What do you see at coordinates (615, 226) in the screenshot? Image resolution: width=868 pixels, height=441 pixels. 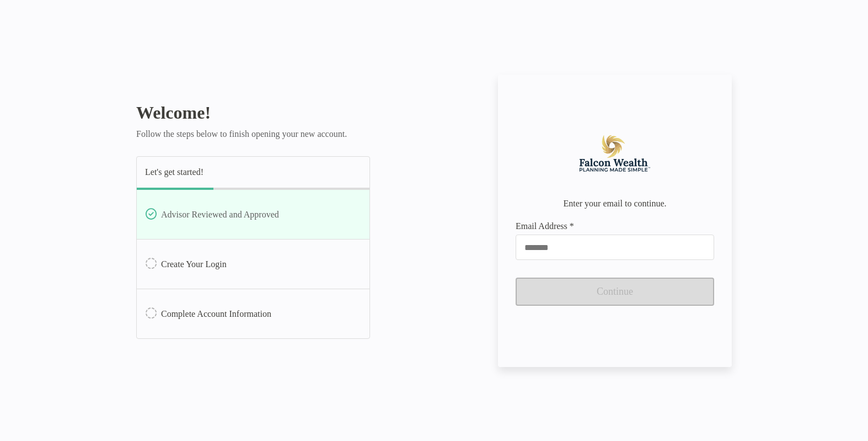 I see `span: Email Address *` at bounding box center [615, 226].